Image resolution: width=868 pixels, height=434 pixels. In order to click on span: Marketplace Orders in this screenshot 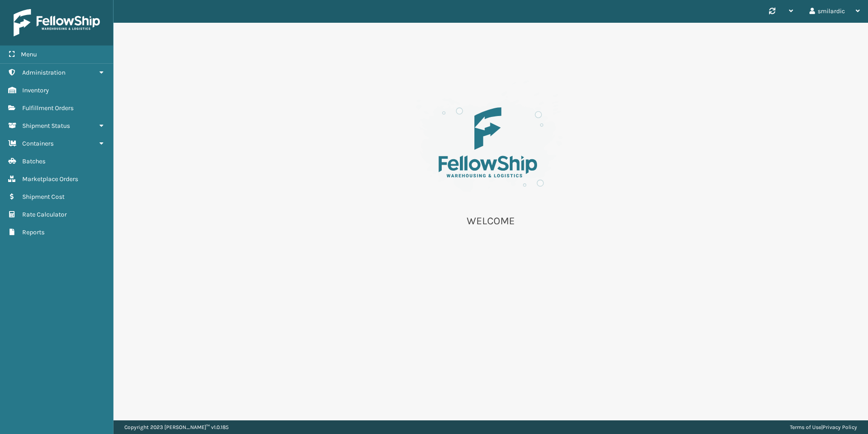, I will do `click(50, 178)`.